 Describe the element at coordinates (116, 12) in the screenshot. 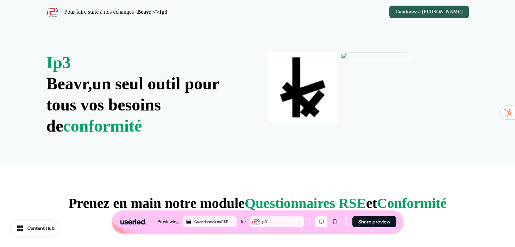

I see `p: Pour faire suite à nos échanges -` at that location.